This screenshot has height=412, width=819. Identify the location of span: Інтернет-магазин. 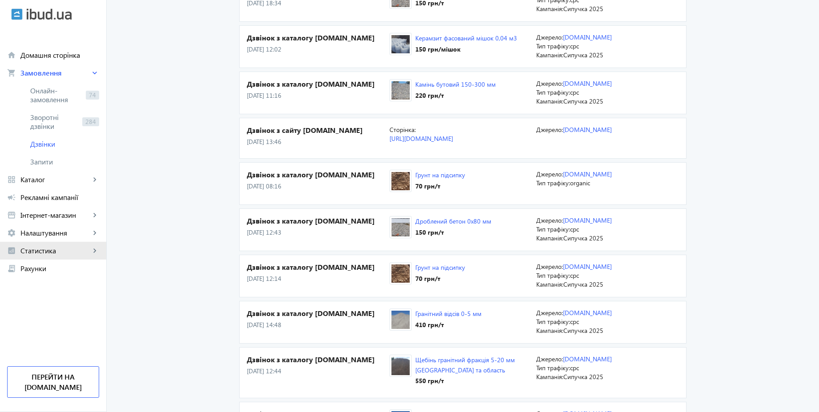
(55, 215).